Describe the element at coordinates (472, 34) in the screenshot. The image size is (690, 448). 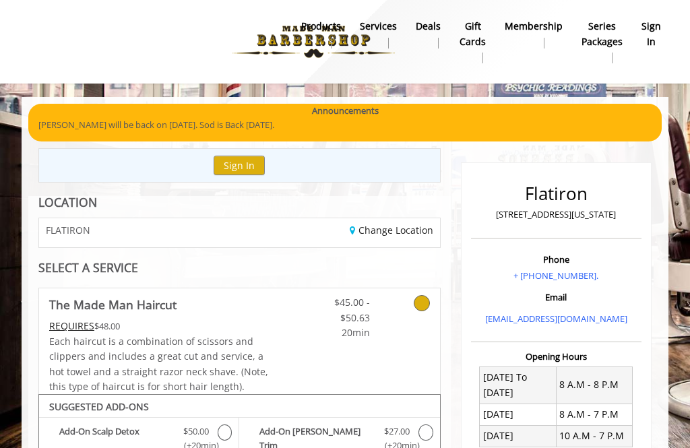
I see `b: gift cards` at that location.